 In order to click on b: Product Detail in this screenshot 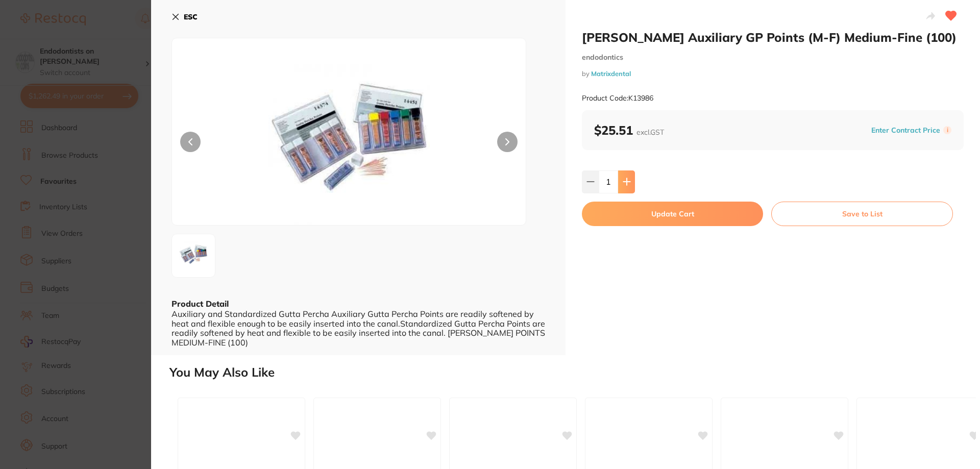, I will do `click(200, 304)`.